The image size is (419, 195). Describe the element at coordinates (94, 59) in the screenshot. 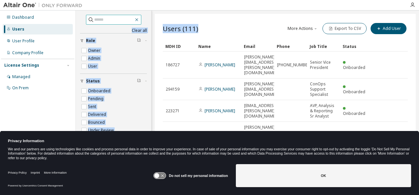

I see `label: Admin` at that location.